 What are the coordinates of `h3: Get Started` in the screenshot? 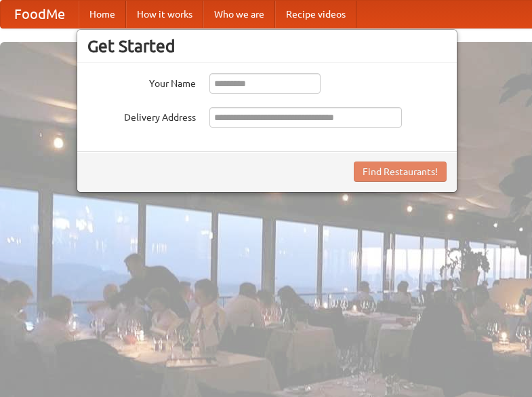 It's located at (267, 46).